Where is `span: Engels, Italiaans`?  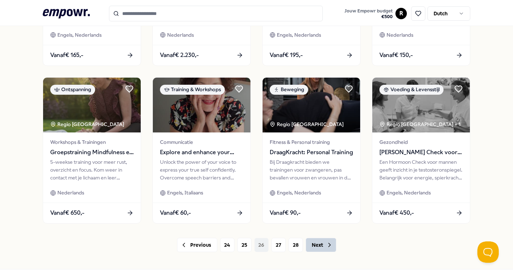 span: Engels, Italiaans is located at coordinates (185, 193).